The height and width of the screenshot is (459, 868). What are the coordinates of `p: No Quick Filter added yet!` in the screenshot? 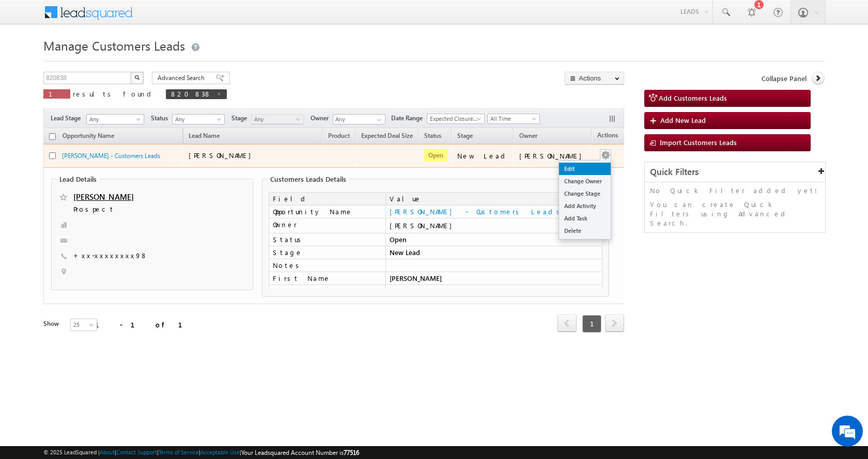 It's located at (735, 190).